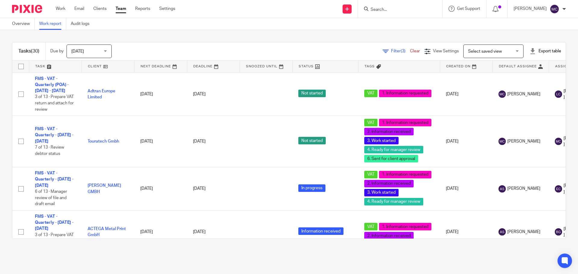  I want to click on a: Audit logs, so click(82, 24).